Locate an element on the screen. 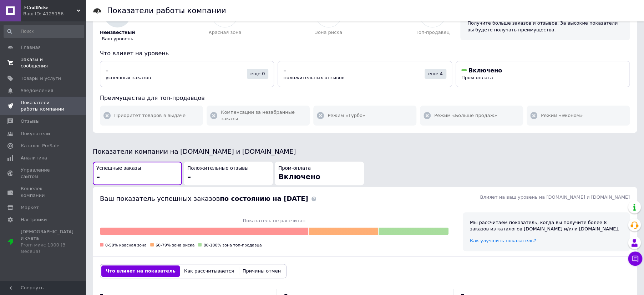 Image resolution: width=644 pixels, height=295 pixels. span: Покупатели is located at coordinates (35, 134).